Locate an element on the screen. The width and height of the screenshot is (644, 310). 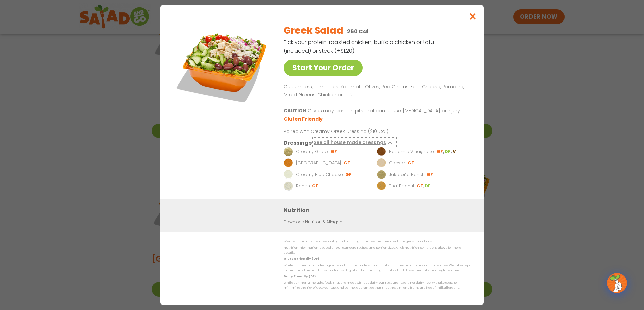
p: While our menu includes foods that are made without dairy, our restaurants are not dairy free. We... is located at coordinates (377, 285).